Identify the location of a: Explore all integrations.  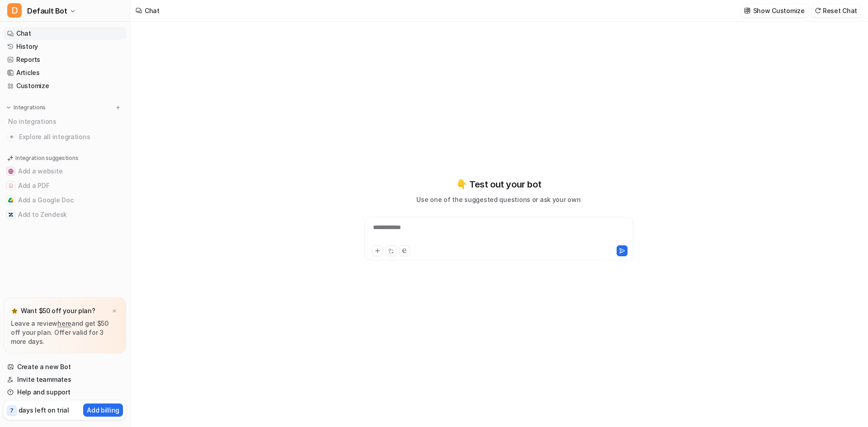
(65, 137).